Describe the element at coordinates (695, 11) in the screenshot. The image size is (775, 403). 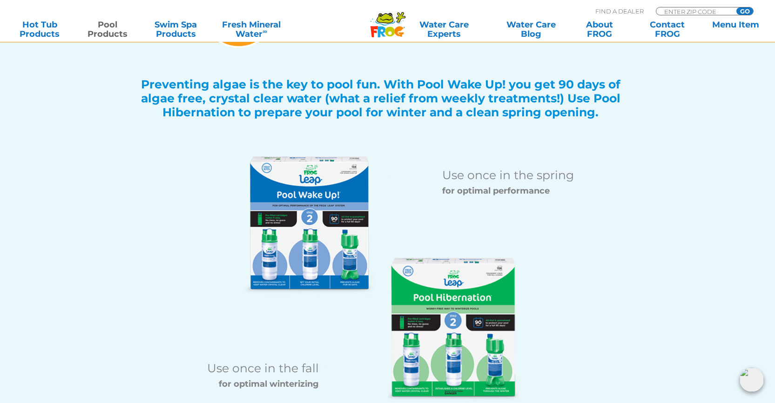
I see `input: Zip Code Form` at that location.